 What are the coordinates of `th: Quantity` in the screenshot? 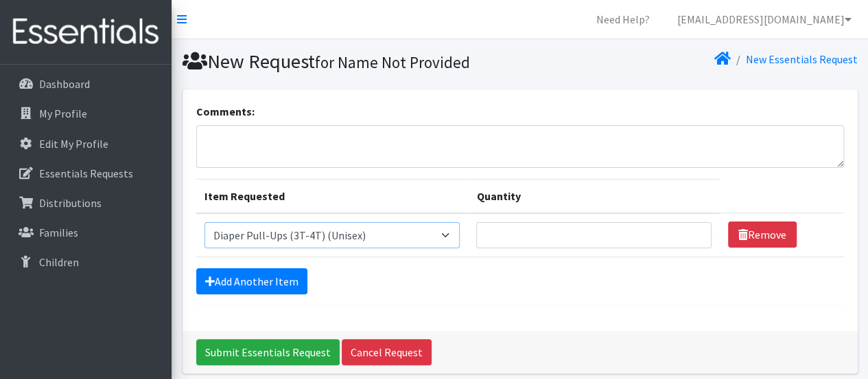 It's located at (594, 196).